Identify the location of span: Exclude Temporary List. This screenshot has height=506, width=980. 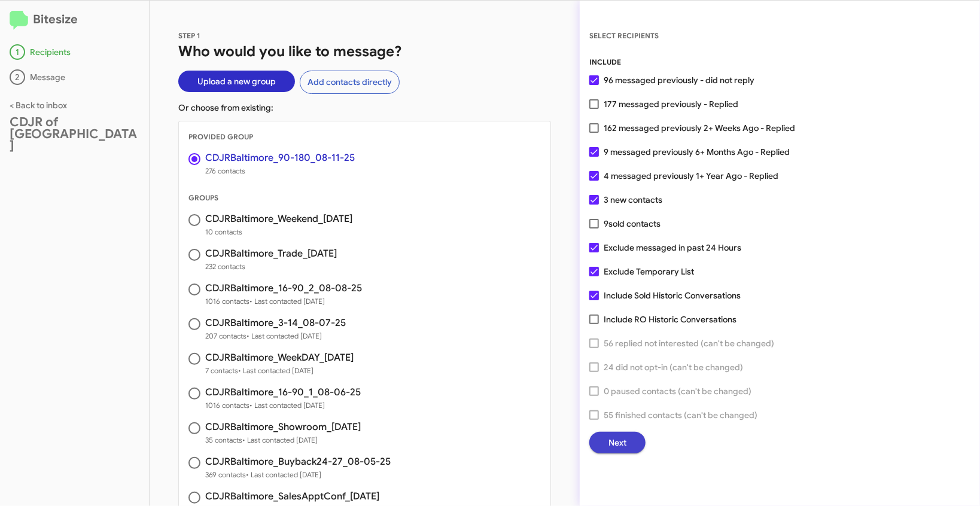
(649, 272).